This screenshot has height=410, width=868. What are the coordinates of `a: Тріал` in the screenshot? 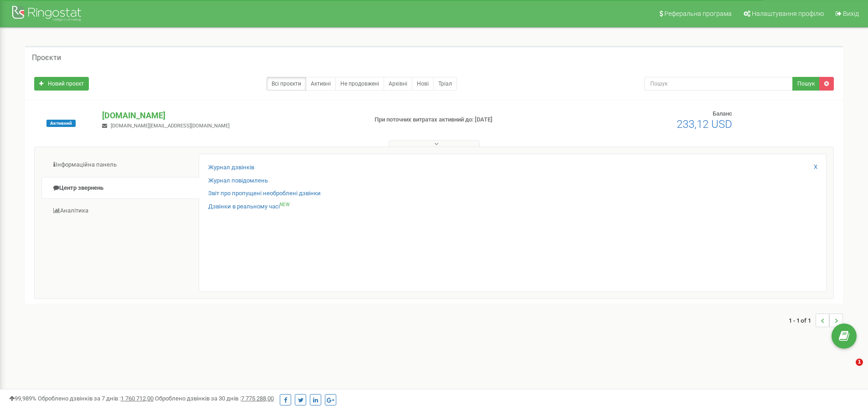 It's located at (445, 84).